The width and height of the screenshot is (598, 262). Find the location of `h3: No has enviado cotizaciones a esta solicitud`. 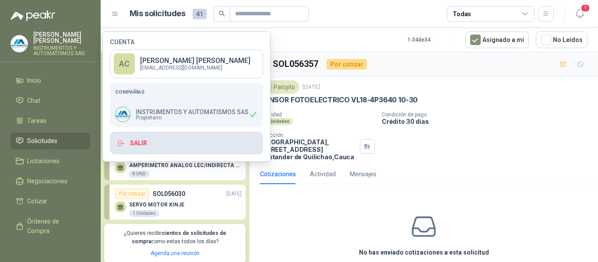

h3: No has enviado cotizaciones a esta solicitud is located at coordinates (424, 253).